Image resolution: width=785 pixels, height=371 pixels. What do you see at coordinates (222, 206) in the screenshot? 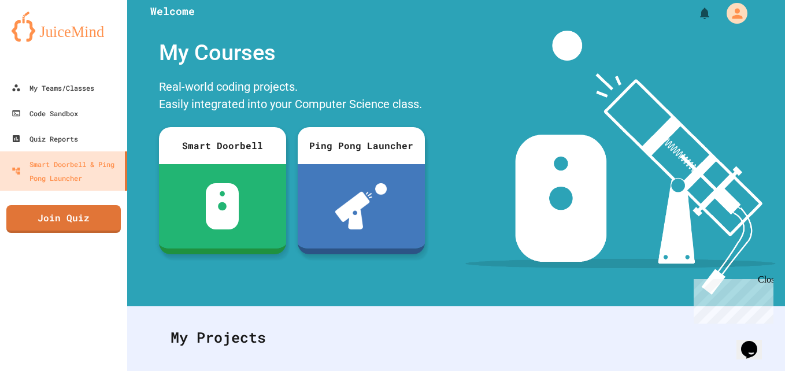
I see `img: sdb-white.svg` at bounding box center [222, 206].